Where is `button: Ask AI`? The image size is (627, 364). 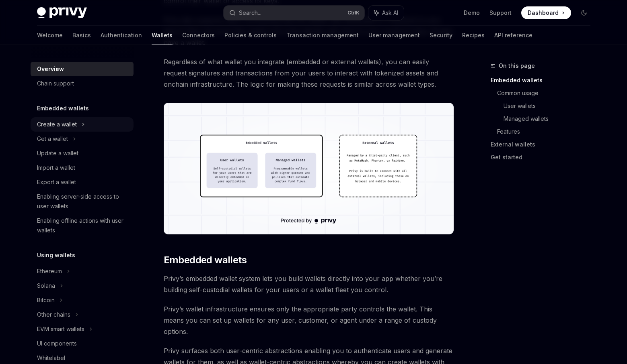
button: Ask AI is located at coordinates (386, 13).